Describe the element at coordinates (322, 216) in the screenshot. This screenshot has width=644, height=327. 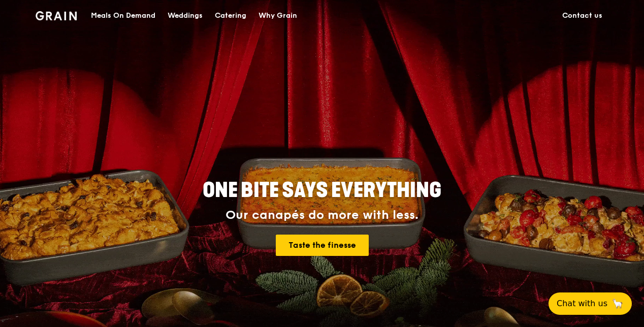
I see `div: Our canapés do more with less.` at that location.